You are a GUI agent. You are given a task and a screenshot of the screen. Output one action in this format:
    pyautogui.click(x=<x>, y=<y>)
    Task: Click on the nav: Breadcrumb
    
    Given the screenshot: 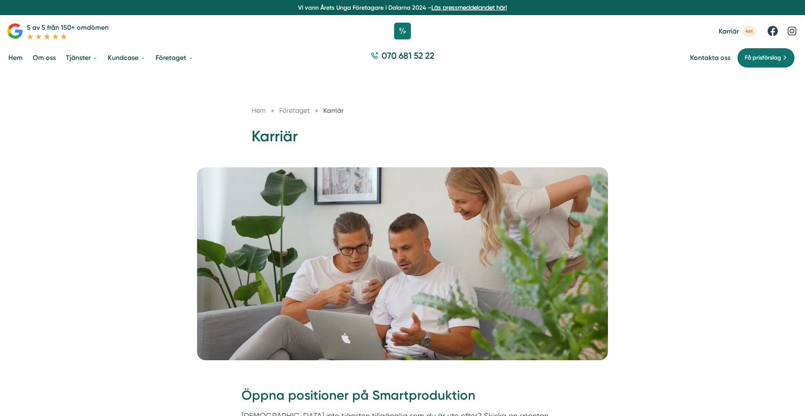 What is the action you would take?
    pyautogui.click(x=402, y=110)
    